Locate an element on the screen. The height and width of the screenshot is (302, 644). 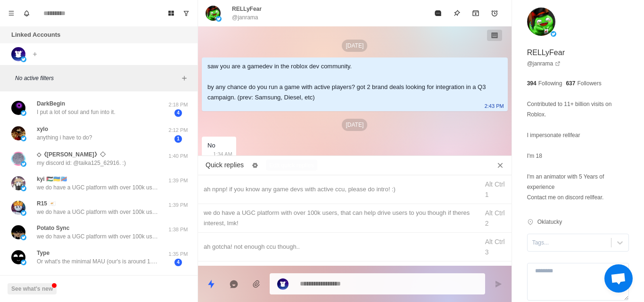
button: Quick replies is located at coordinates (211, 284).